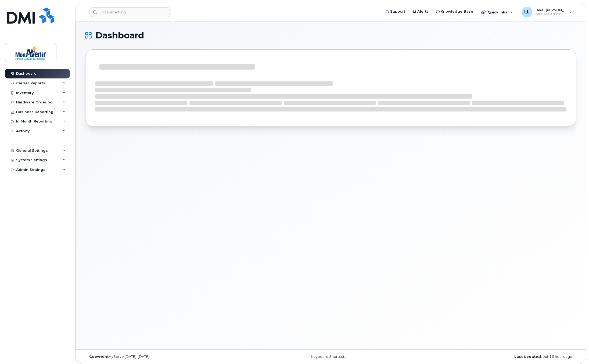 This screenshot has height=364, width=589. Describe the element at coordinates (328, 357) in the screenshot. I see `a: Keyboard Shortcuts` at that location.